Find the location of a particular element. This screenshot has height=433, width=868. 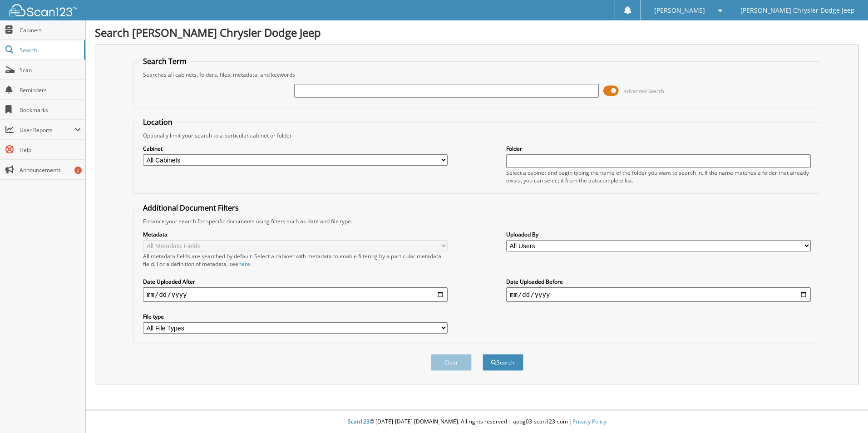

span: Help is located at coordinates (50, 150).